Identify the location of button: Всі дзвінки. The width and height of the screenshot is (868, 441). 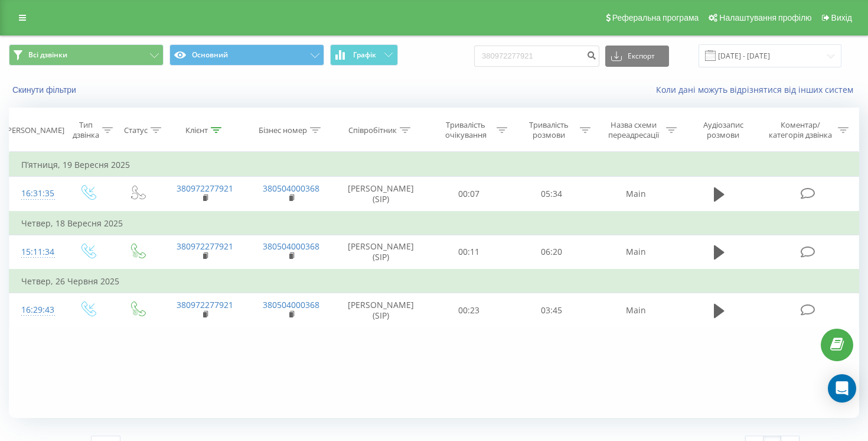
(86, 55).